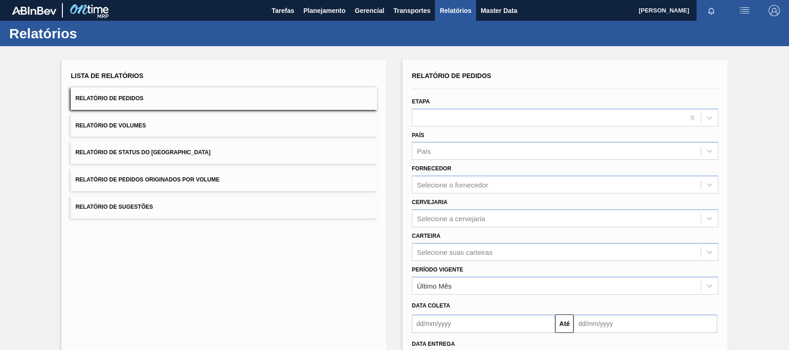 Image resolution: width=789 pixels, height=350 pixels. Describe the element at coordinates (453, 185) in the screenshot. I see `div: Selecione o fornecedor` at that location.